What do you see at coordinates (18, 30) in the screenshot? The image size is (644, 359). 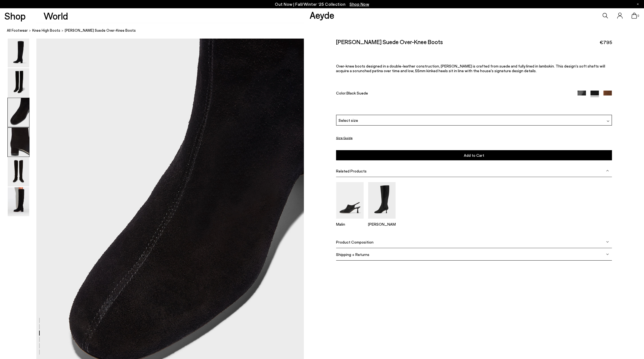 I see `a: All Footwear` at bounding box center [18, 30].